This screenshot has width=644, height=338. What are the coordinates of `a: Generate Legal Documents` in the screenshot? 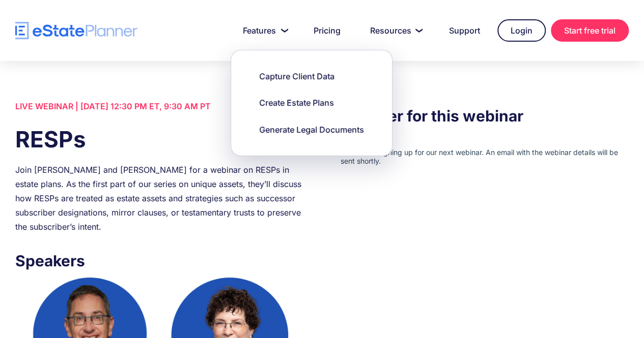 It's located at (312, 129).